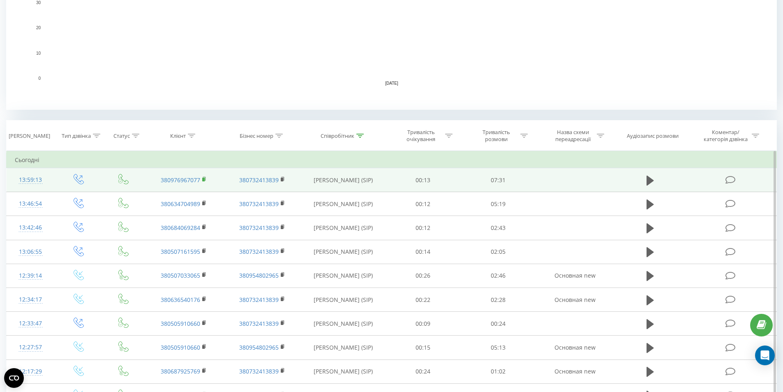 The width and height of the screenshot is (783, 392). I want to click on td: 05:19, so click(498, 204).